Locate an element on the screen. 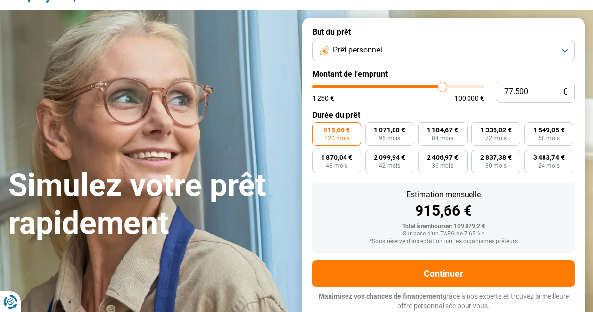  span: 1 870,04 € is located at coordinates (337, 157).